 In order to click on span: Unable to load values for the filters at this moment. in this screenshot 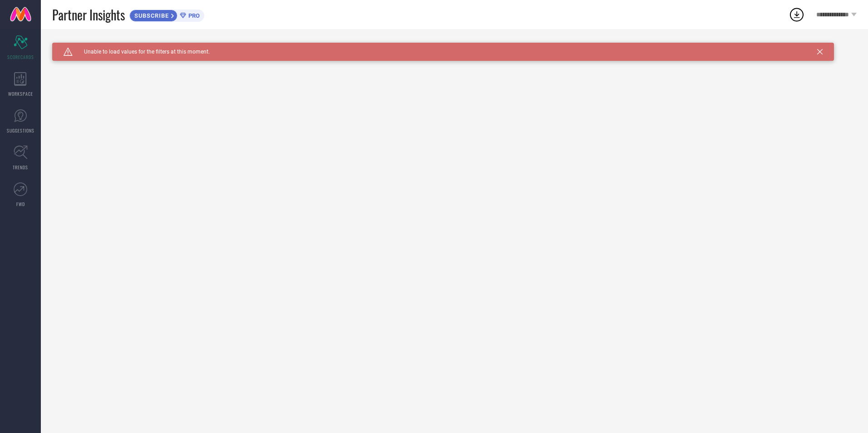, I will do `click(141, 52)`.